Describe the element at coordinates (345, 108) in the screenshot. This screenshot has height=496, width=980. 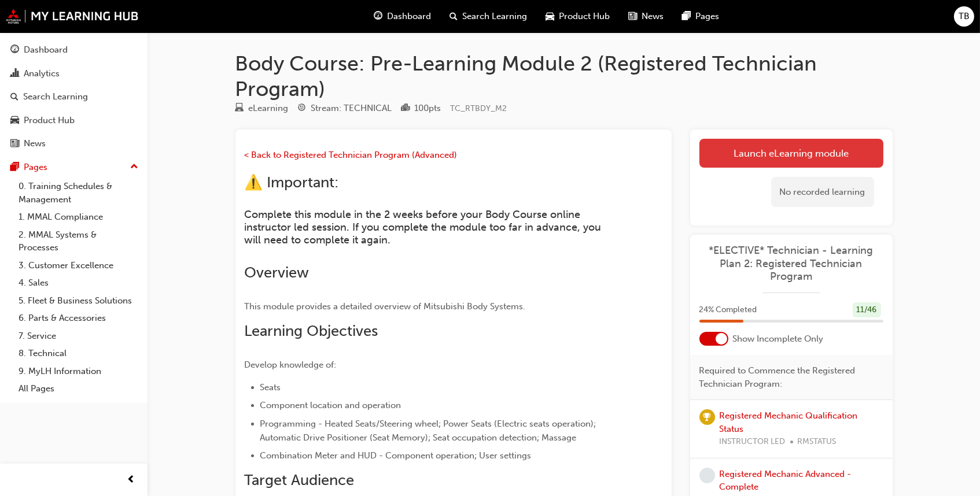
I see `div: Stream` at that location.